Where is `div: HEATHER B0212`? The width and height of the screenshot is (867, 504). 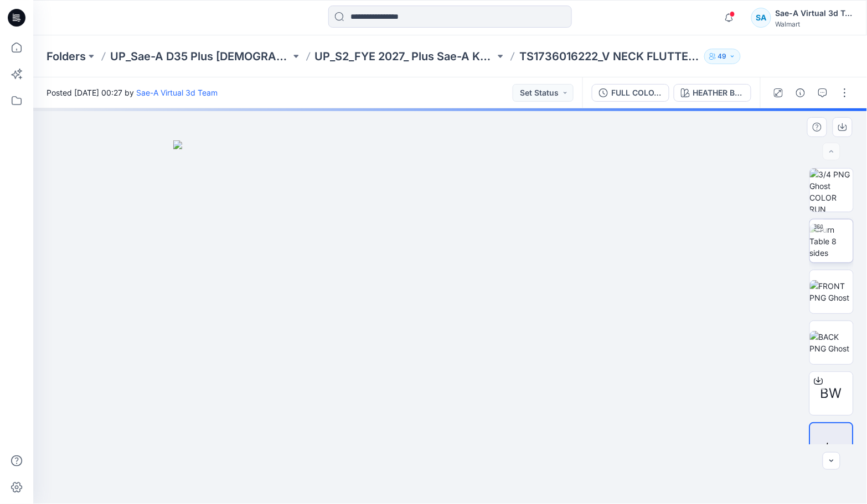
div: HEATHER B0212 is located at coordinates (719, 93).